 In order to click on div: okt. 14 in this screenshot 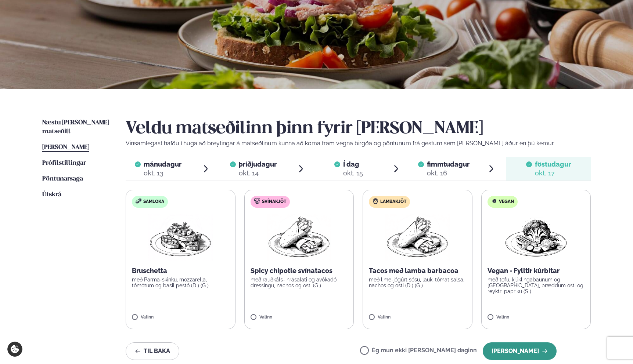, I will do `click(258, 173)`.